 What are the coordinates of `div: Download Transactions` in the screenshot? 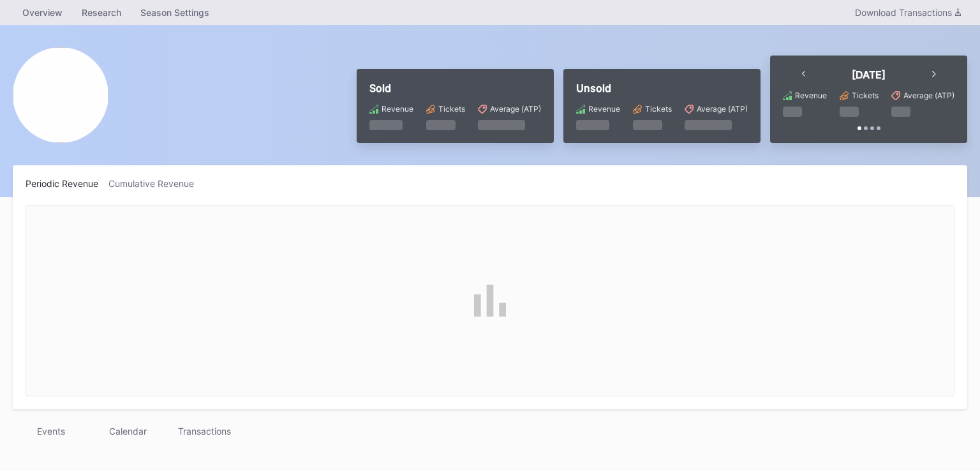 It's located at (908, 12).